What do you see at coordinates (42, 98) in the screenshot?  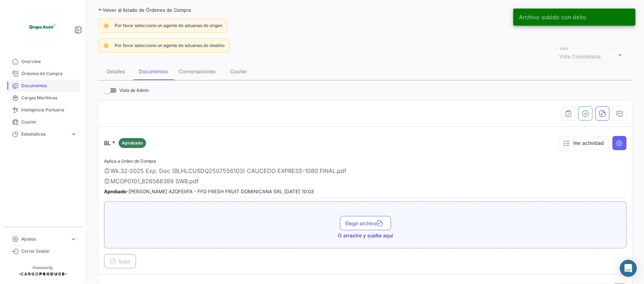 I see `a: Cargas Marítimas` at bounding box center [42, 98].